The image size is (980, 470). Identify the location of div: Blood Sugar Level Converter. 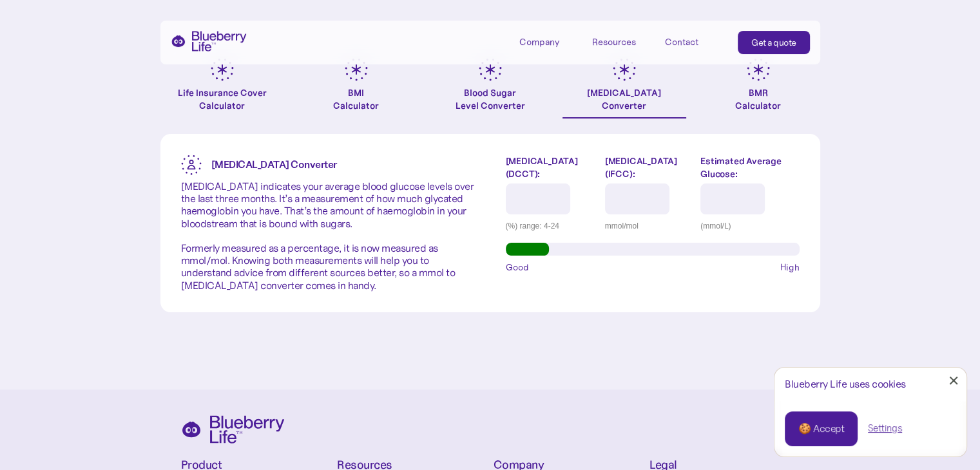
(490, 99).